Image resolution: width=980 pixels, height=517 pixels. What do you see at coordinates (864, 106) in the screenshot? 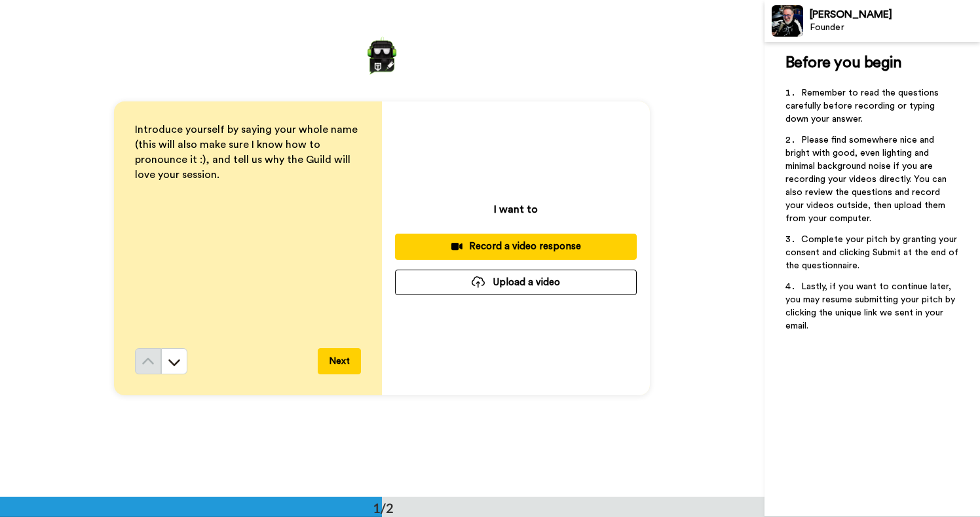
I see `span: Remember to read the questions carefully before recording or typing down your answer.` at bounding box center [864, 106].